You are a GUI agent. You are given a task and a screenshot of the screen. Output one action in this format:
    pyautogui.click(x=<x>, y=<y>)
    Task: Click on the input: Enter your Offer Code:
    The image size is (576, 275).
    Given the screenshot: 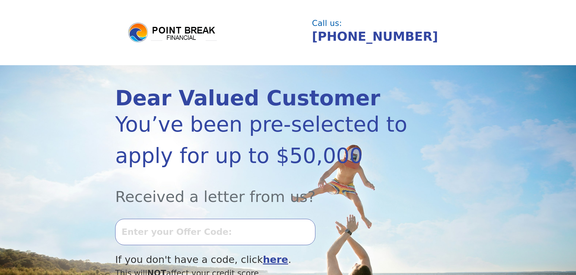 What is the action you would take?
    pyautogui.click(x=215, y=232)
    